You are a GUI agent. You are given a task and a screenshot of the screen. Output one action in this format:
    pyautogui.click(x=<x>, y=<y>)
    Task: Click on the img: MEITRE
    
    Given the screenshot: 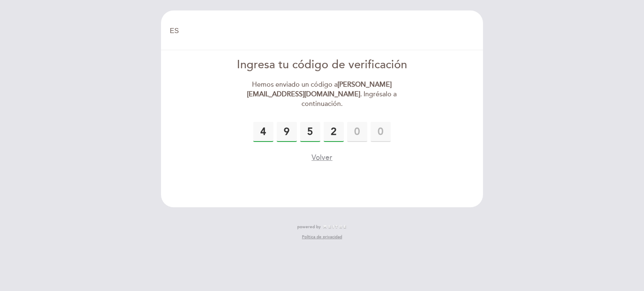 What is the action you would take?
    pyautogui.click(x=335, y=227)
    